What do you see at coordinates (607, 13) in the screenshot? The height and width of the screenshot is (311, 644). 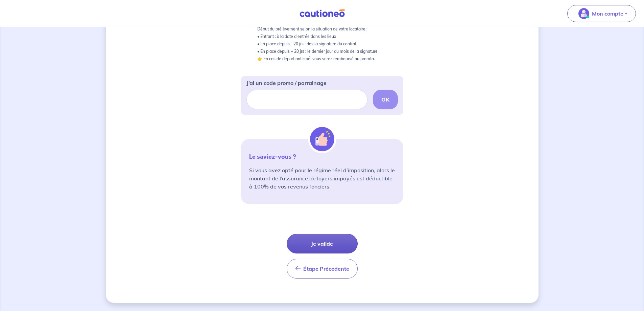 I see `p: Mon compte` at bounding box center [607, 13].